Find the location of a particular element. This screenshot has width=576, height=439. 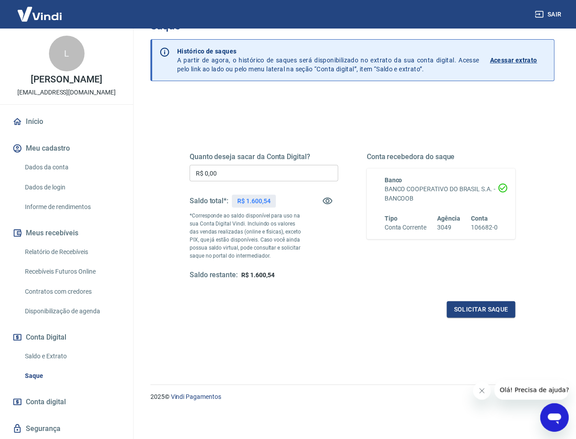

a: Saldo e Extrato is located at coordinates (72, 356).